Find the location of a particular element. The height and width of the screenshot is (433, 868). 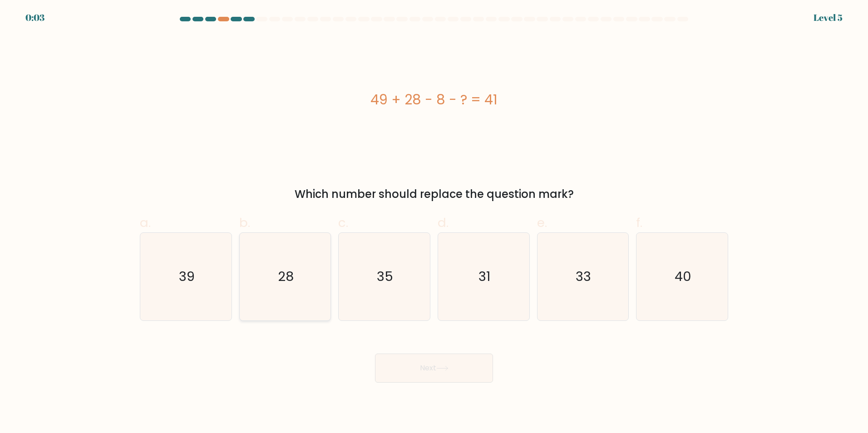

text: 40 is located at coordinates (683, 276).